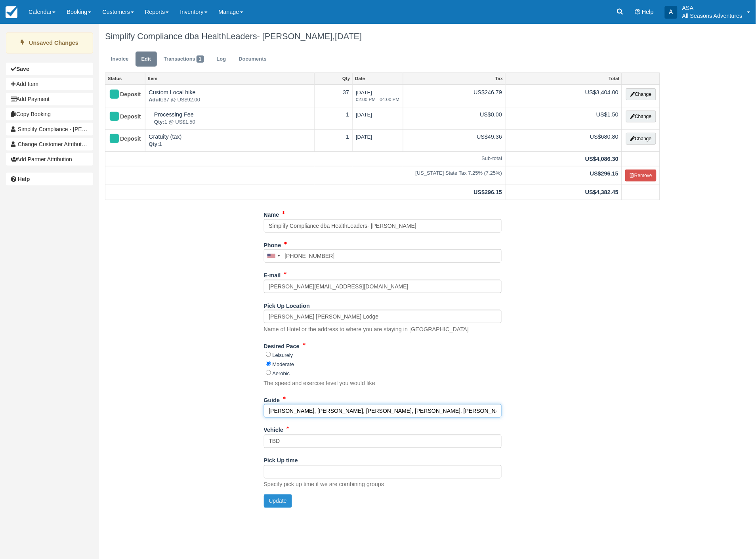 This screenshot has width=756, height=559. What do you see at coordinates (50, 84) in the screenshot?
I see `button: Add Item` at bounding box center [50, 84].